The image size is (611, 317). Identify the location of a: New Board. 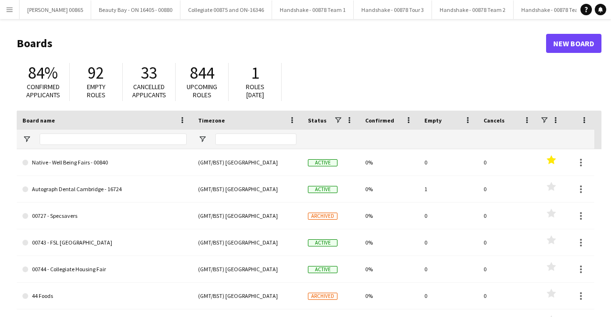
(573, 43).